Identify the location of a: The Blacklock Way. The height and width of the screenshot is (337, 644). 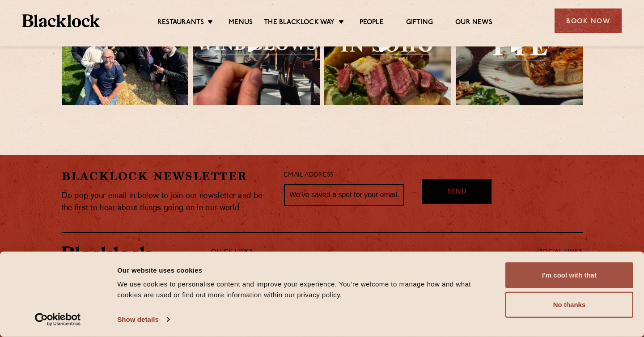
(299, 23).